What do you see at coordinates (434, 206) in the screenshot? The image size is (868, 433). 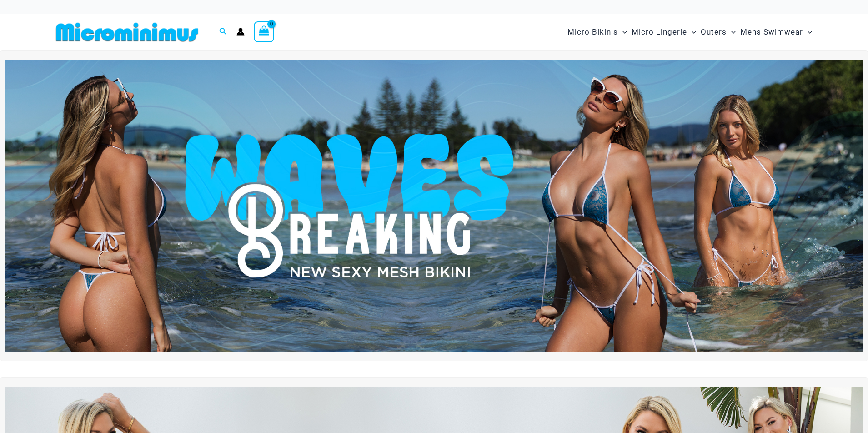 I see `img: Waves Breaking Ocean Bikini Pack` at bounding box center [434, 206].